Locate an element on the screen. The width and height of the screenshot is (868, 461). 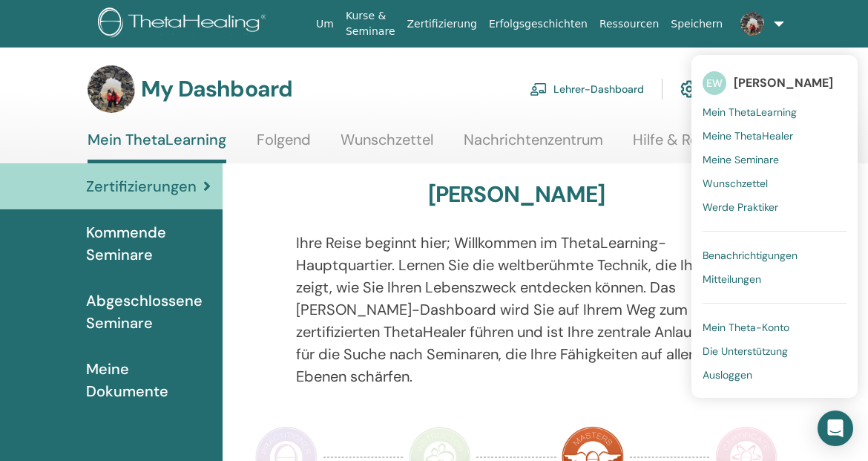
a: Ressourcen is located at coordinates (629, 24).